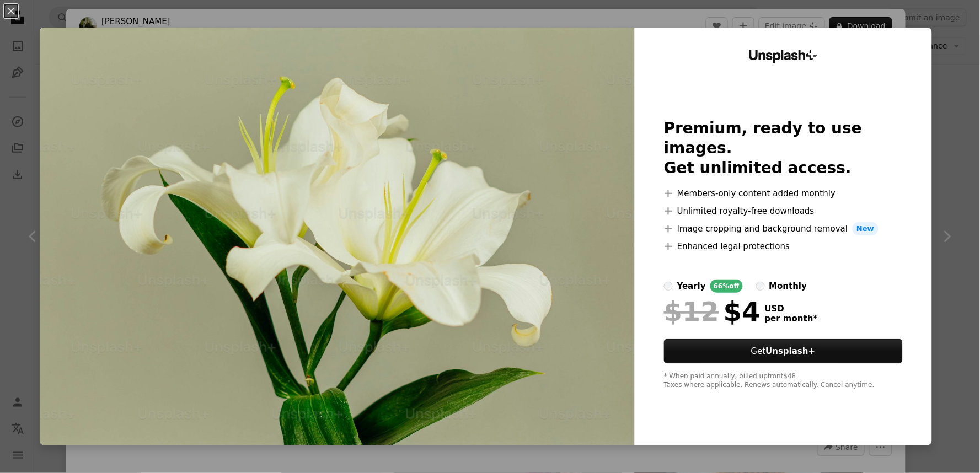 The width and height of the screenshot is (980, 473). I want to click on li: Image cropping and background removal, so click(783, 229).